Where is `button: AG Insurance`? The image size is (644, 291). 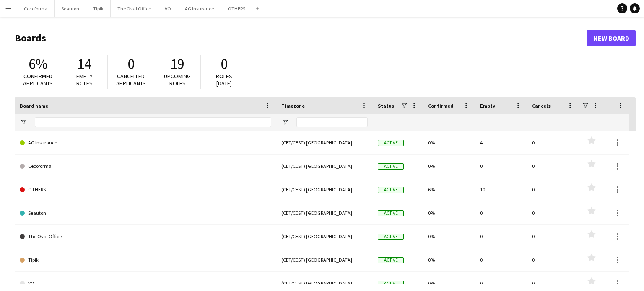
button: AG Insurance is located at coordinates (199, 8).